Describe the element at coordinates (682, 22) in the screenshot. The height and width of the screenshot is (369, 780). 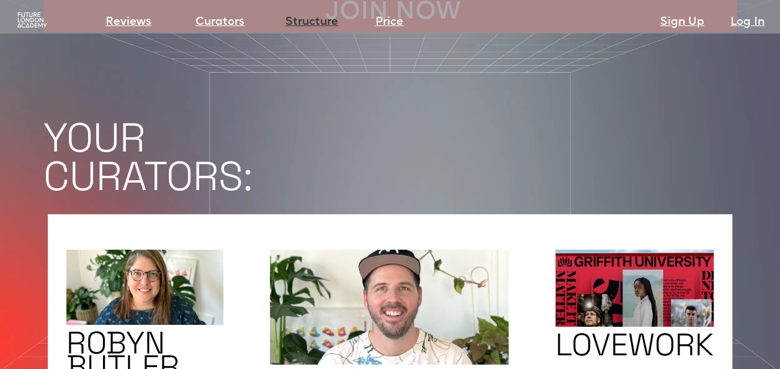
I see `a: Sign Up` at that location.